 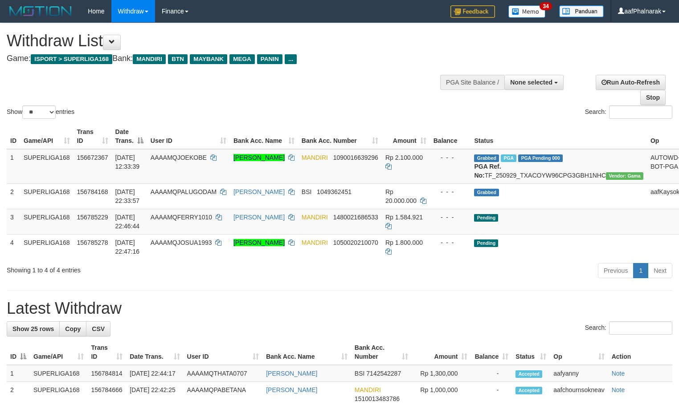 I want to click on td: 156784814, so click(x=106, y=374).